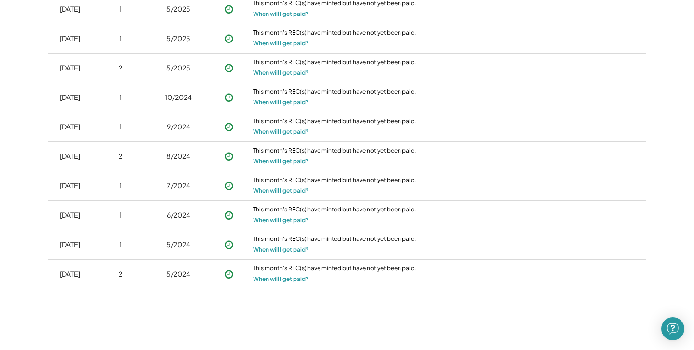  Describe the element at coordinates (178, 156) in the screenshot. I see `div: 8/2024` at that location.